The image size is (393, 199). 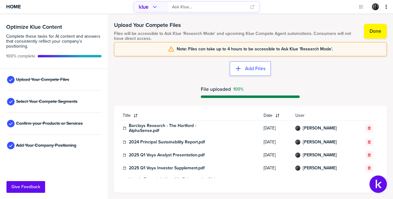 I want to click on span: Title, so click(x=127, y=116).